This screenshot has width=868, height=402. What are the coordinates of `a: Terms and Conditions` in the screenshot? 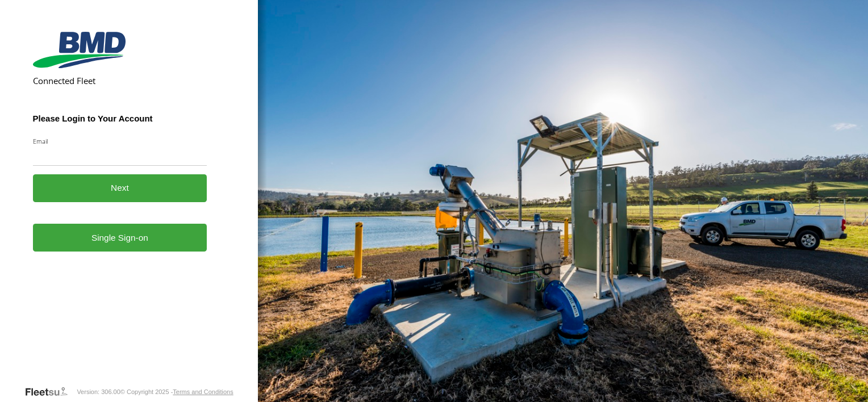 It's located at (203, 392).